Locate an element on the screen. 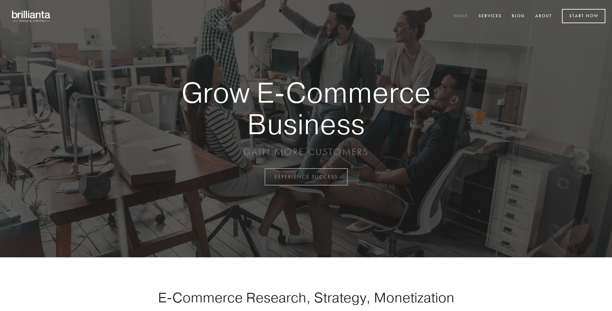 This screenshot has height=311, width=612. h1: E-Commerce Research, Strategy, Monetization is located at coordinates (306, 297).